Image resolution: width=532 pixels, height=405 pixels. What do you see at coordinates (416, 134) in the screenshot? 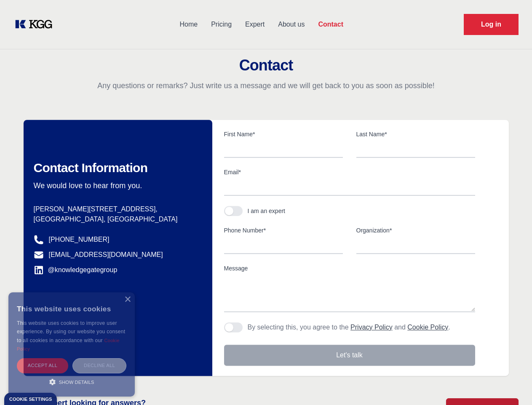
I see `label: Last Name*` at bounding box center [416, 134].